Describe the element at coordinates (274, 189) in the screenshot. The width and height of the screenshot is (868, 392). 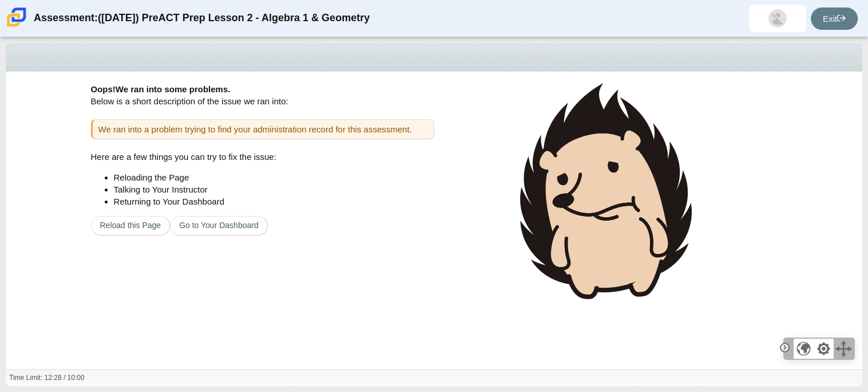
I see `li: Talking to Your Instructor` at that location.